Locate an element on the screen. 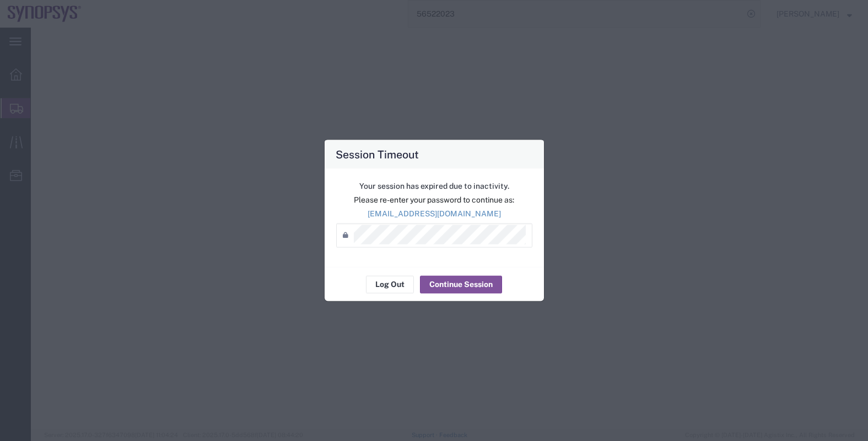  h4: Session Timeout is located at coordinates (377, 154).